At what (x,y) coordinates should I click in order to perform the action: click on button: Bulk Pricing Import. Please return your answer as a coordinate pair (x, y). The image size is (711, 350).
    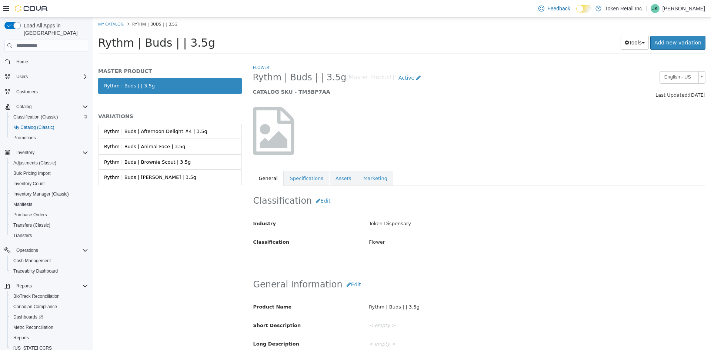
    Looking at the image, I should click on (49, 173).